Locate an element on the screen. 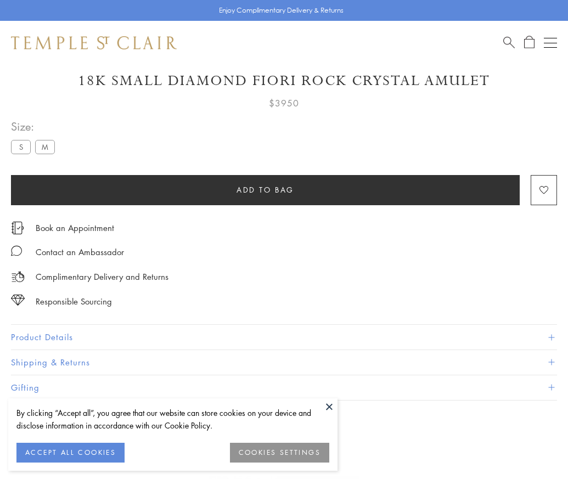 The width and height of the screenshot is (568, 479). div: Responsible Sourcing is located at coordinates (74, 302).